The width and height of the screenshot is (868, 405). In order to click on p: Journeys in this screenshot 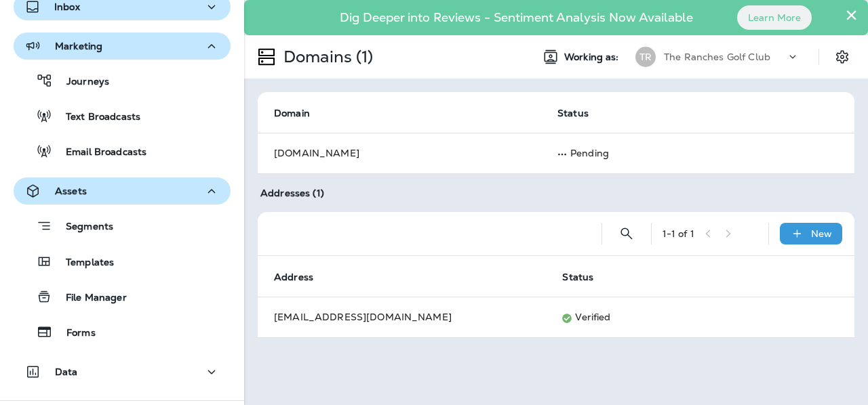, I will do `click(81, 82)`.